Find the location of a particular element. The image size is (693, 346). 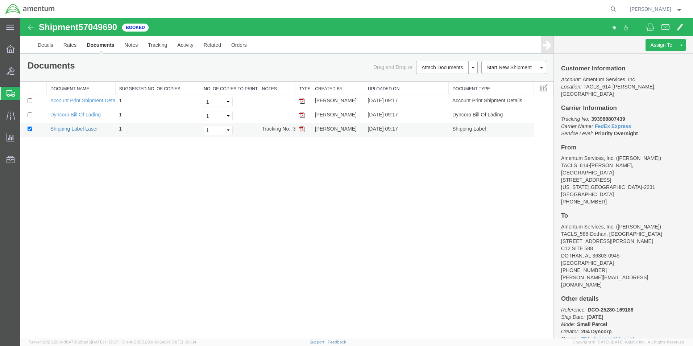

img: logo is located at coordinates (30, 9).